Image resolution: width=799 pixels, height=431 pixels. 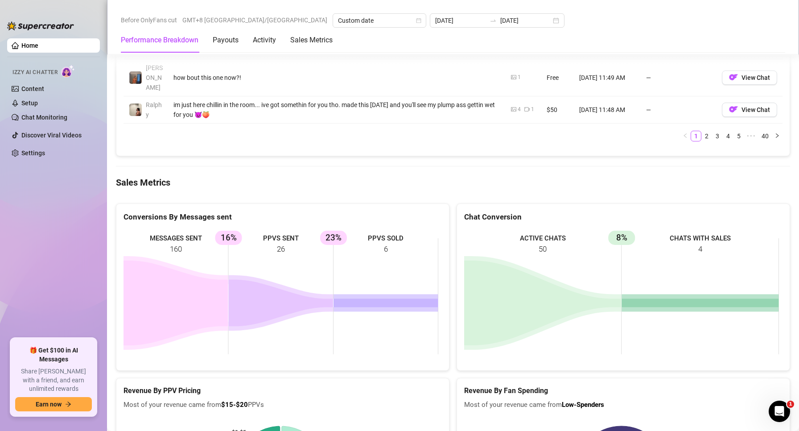 I want to click on button: left, so click(x=685, y=136).